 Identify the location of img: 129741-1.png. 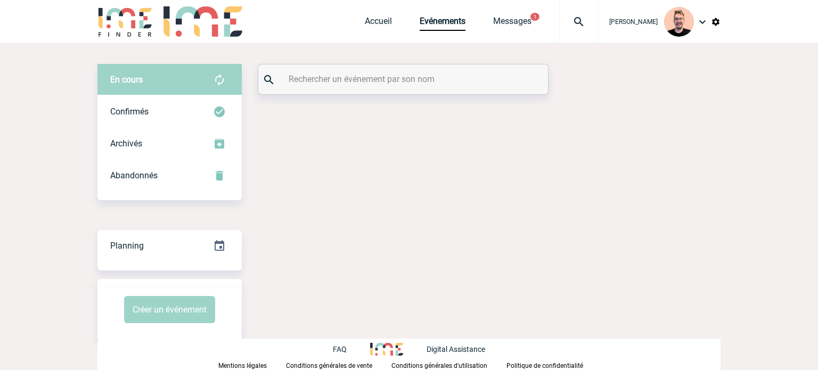
(679, 22).